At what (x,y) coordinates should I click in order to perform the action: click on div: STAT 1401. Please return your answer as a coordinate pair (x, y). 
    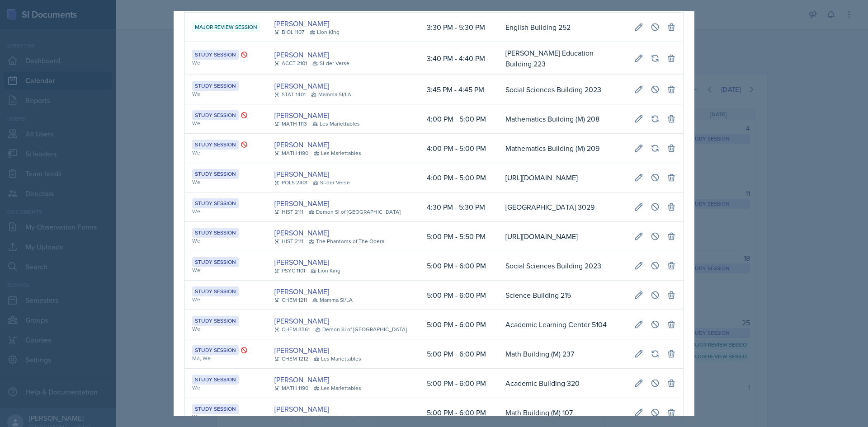
    Looking at the image, I should click on (290, 94).